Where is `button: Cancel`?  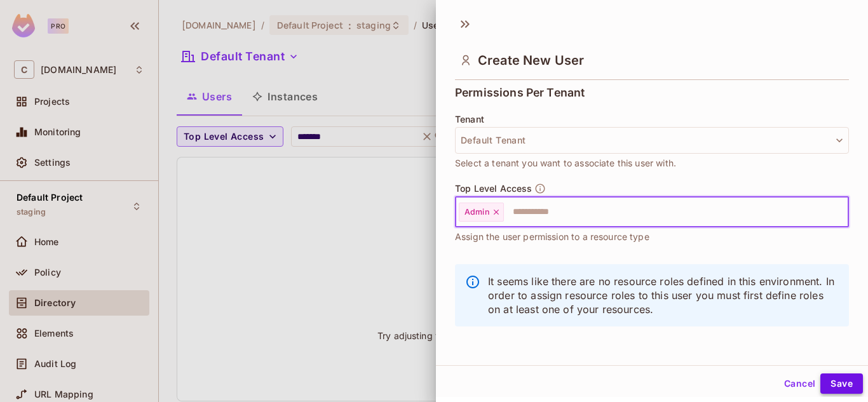
button: Cancel is located at coordinates (799, 383).